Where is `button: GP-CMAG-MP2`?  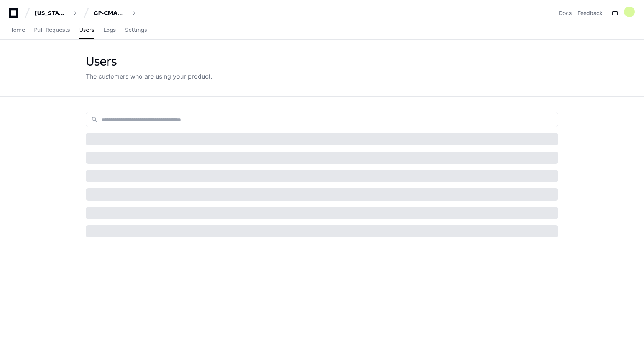 button: GP-CMAG-MP2 is located at coordinates (115, 13).